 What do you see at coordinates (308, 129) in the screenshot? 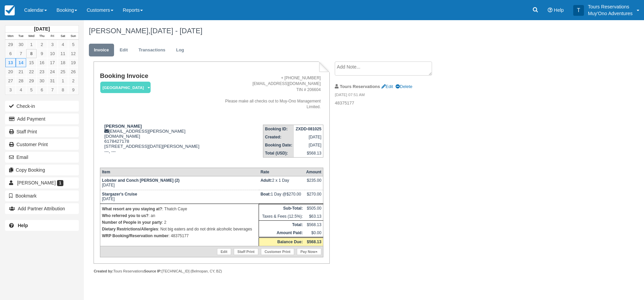
I see `strong: ZXDD-081025` at bounding box center [308, 129].